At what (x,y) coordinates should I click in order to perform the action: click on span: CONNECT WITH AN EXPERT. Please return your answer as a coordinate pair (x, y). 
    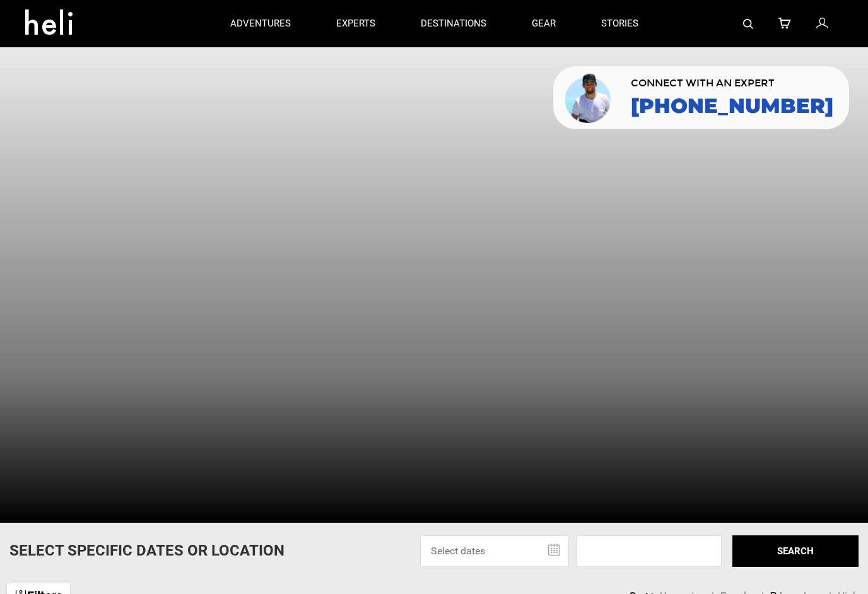
    Looking at the image, I should click on (732, 84).